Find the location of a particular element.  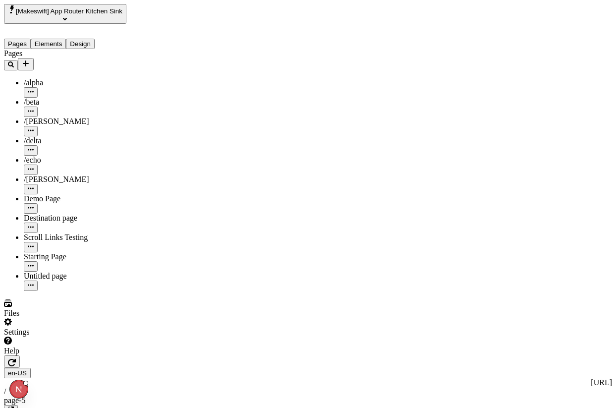

button: Pages is located at coordinates (17, 44).